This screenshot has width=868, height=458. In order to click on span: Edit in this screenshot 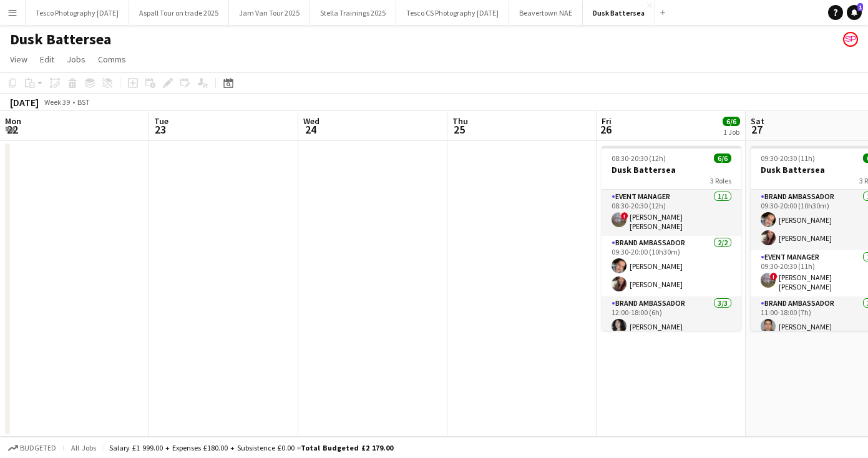, I will do `click(47, 59)`.